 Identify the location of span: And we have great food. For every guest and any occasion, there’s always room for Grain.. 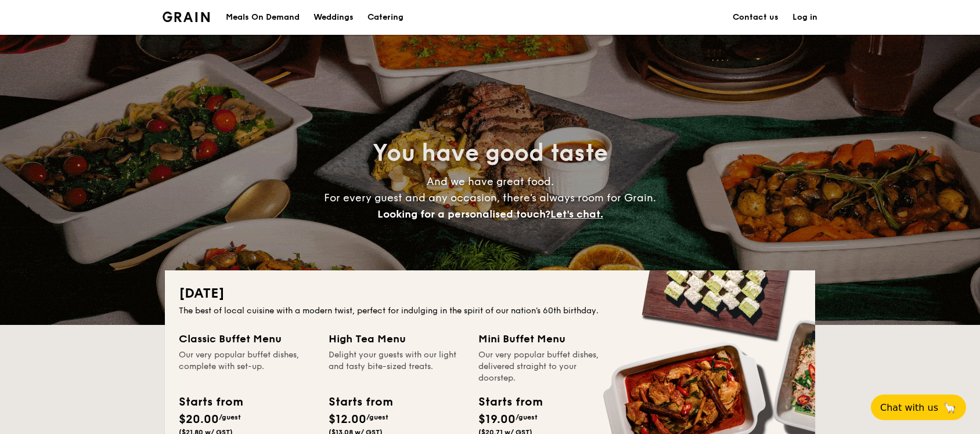
(490, 198).